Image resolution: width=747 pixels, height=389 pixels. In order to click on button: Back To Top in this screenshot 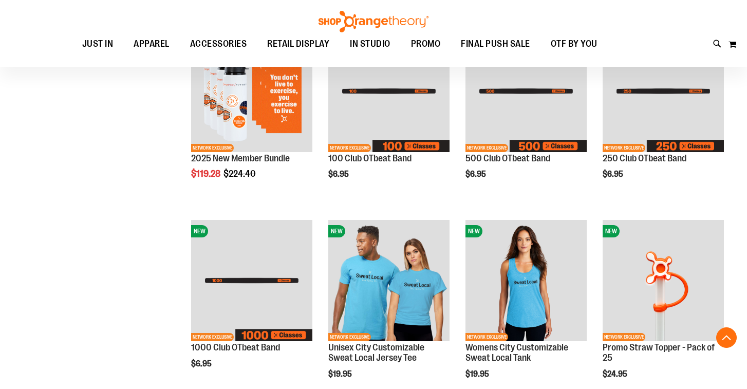, I will do `click(727, 338)`.